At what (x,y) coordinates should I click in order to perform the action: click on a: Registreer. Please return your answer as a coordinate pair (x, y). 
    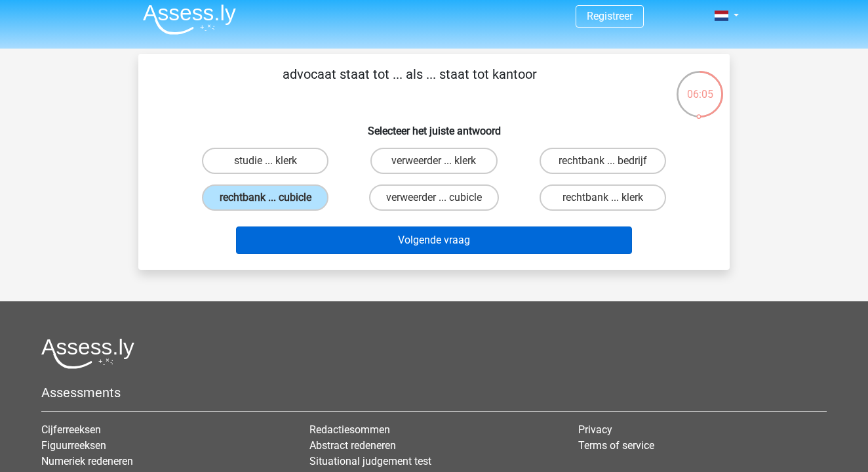
    Looking at the image, I should click on (610, 15).